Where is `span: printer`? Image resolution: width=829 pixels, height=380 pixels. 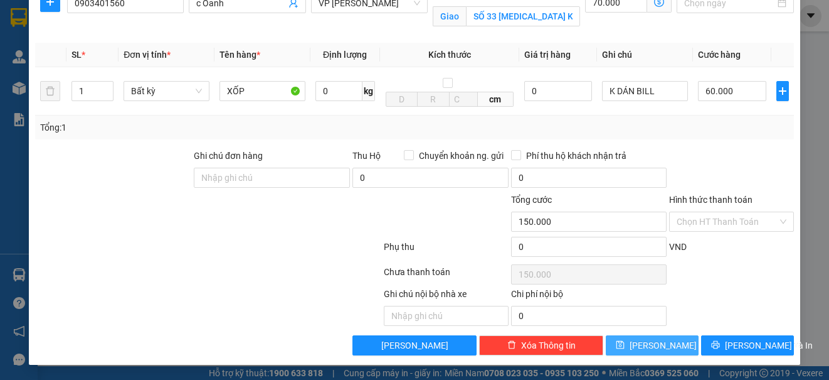 span: printer is located at coordinates (716, 345).